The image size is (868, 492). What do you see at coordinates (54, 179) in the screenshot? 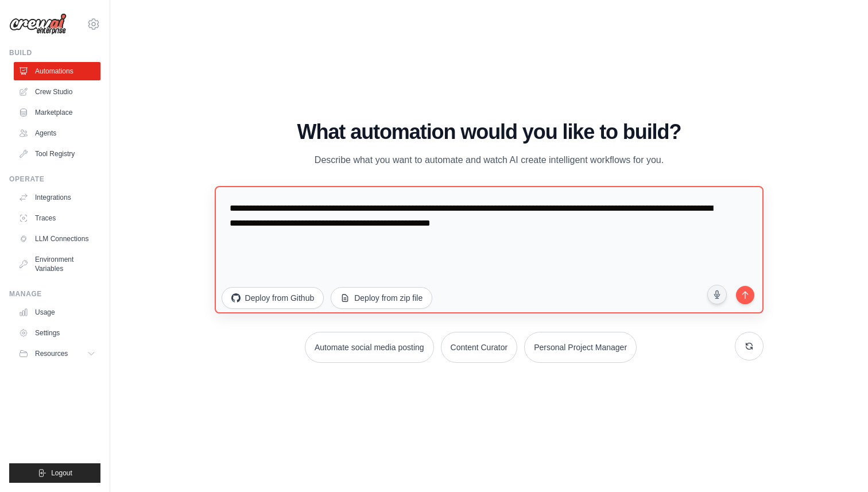
I see `div: Operate` at bounding box center [54, 179].